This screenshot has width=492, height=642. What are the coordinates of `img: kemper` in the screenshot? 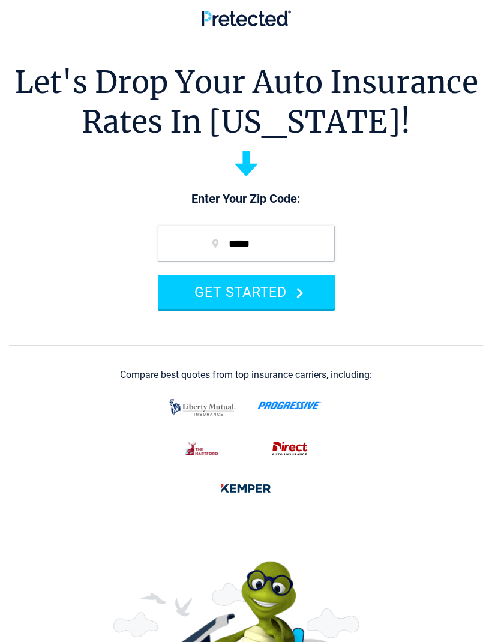 It's located at (246, 489).